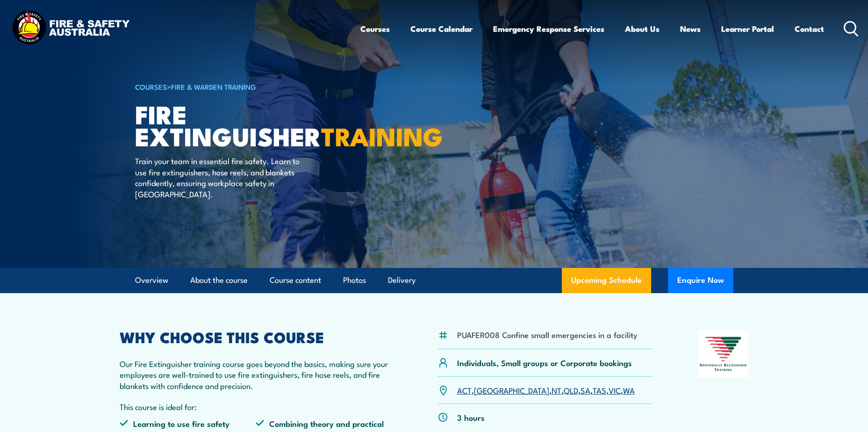 The width and height of the screenshot is (868, 432). What do you see at coordinates (585, 390) in the screenshot?
I see `a: SA` at bounding box center [585, 390].